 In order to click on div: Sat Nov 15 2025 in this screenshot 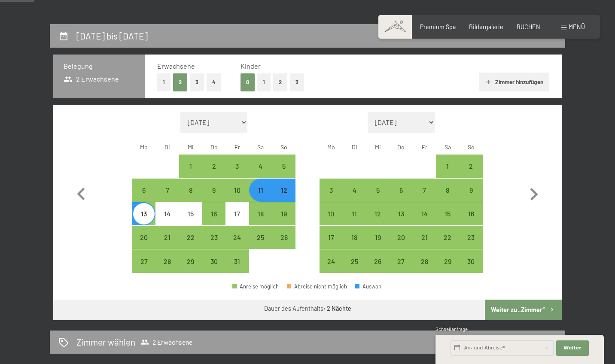, I will do `click(447, 214)`.